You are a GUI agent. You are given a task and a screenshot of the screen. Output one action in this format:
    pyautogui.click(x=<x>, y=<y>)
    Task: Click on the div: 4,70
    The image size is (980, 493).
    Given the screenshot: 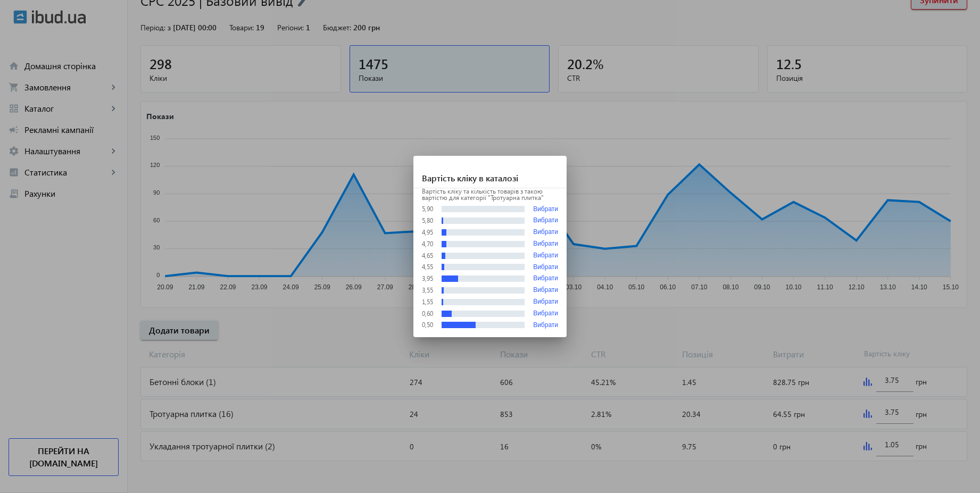 What is the action you would take?
    pyautogui.click(x=427, y=244)
    